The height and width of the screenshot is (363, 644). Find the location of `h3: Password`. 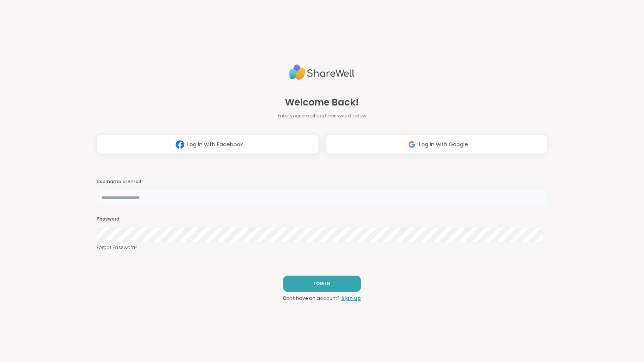

h3: Password is located at coordinates (322, 219).